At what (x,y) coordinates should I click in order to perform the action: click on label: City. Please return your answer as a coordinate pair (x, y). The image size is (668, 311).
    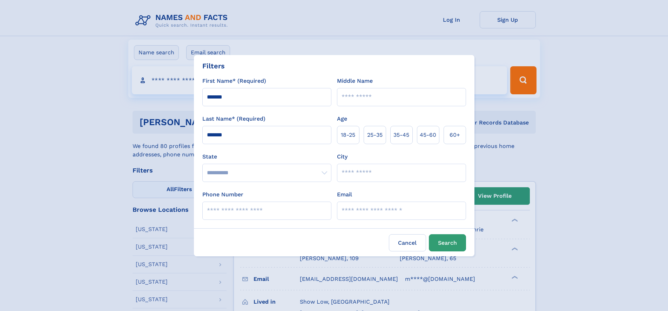
    Looking at the image, I should click on (342, 157).